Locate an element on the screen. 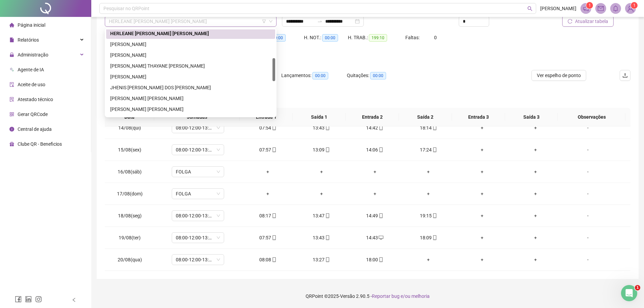  div: 13:27 is located at coordinates (321, 260).